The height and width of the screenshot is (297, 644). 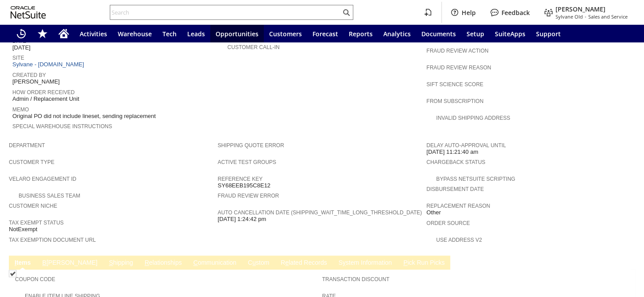 I want to click on a: Invalid Shipping Address, so click(x=473, y=118).